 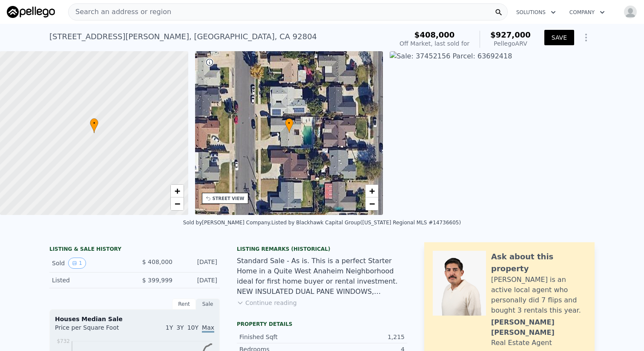 What do you see at coordinates (157, 261) in the screenshot?
I see `span: $ 408,000` at bounding box center [157, 261].